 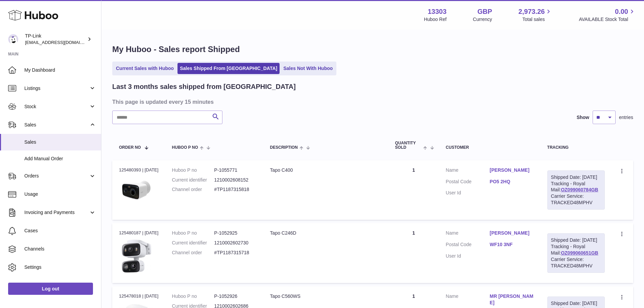 What do you see at coordinates (235, 233) in the screenshot?
I see `dd: P-1052925` at bounding box center [235, 233].